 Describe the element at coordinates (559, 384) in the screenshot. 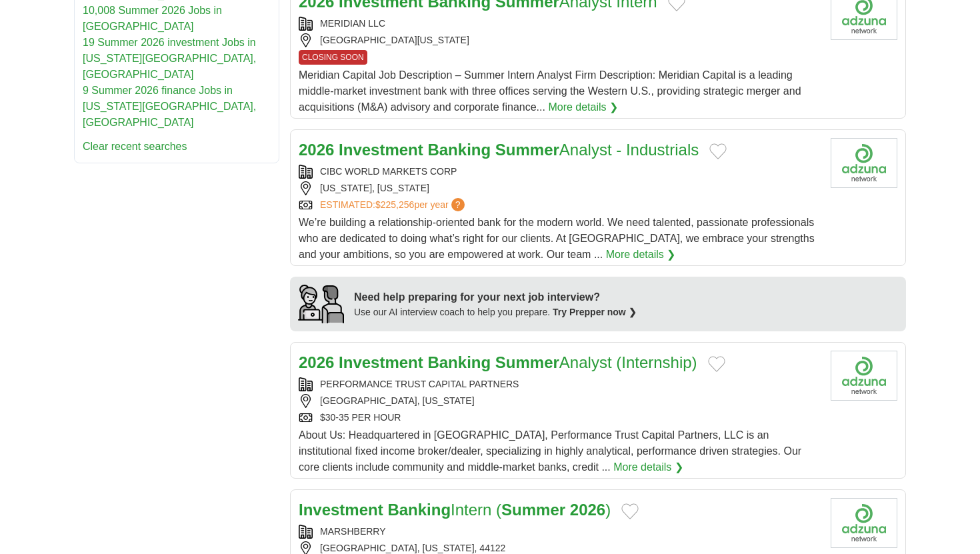

I see `div: PERFORMANCE TRUST CAPITAL PARTNERS` at that location.